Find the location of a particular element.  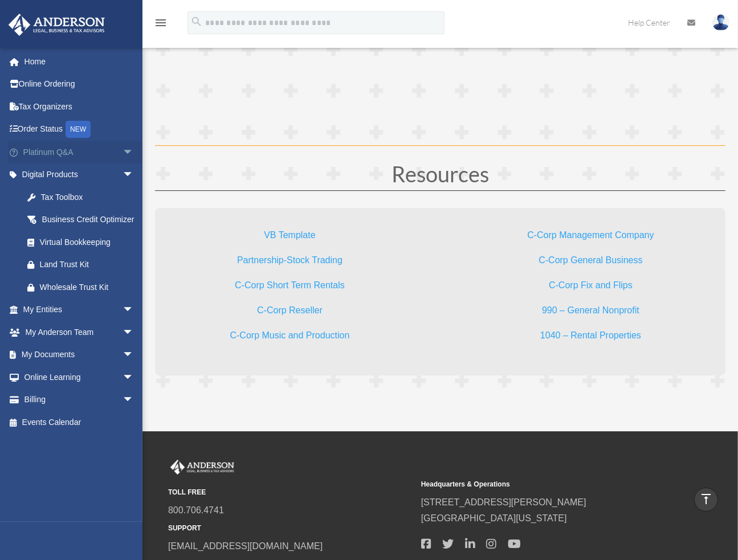

a: vertical_align_top is located at coordinates (707, 500).